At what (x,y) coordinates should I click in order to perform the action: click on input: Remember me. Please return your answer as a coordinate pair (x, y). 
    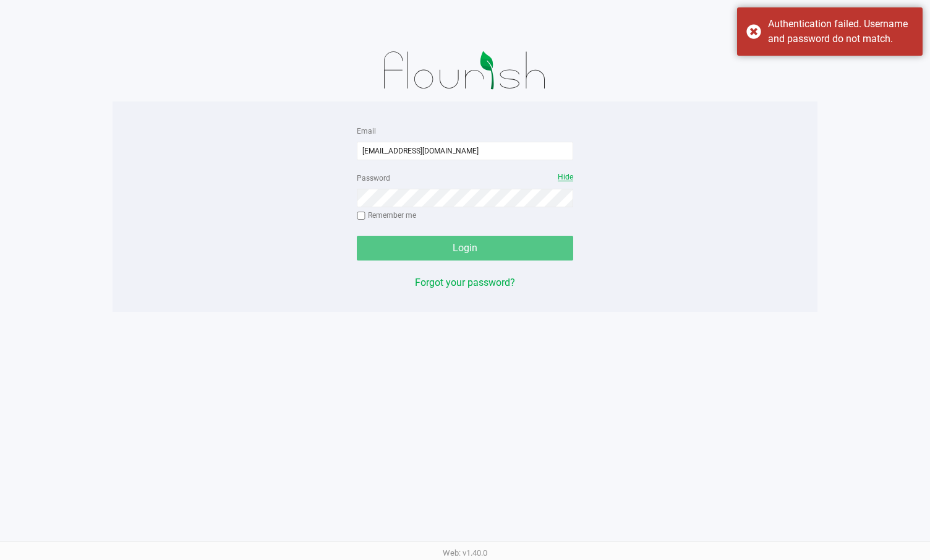
    Looking at the image, I should click on (361, 216).